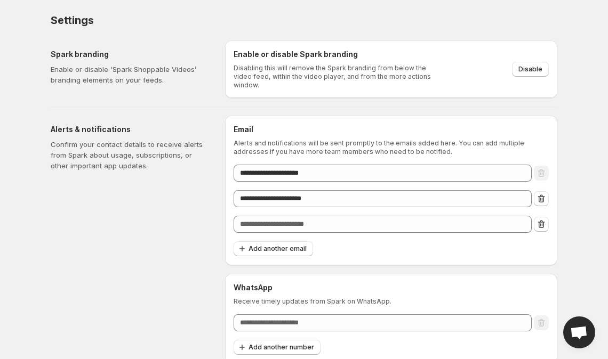 This screenshot has width=608, height=359. What do you see at coordinates (335, 54) in the screenshot?
I see `h6: Enable or disable Spark branding` at bounding box center [335, 54].